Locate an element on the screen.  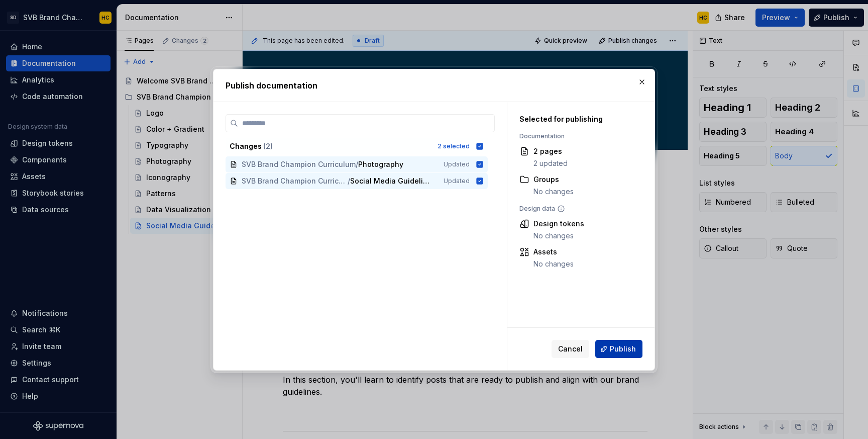
div: 2 selected is located at coordinates (453, 146).